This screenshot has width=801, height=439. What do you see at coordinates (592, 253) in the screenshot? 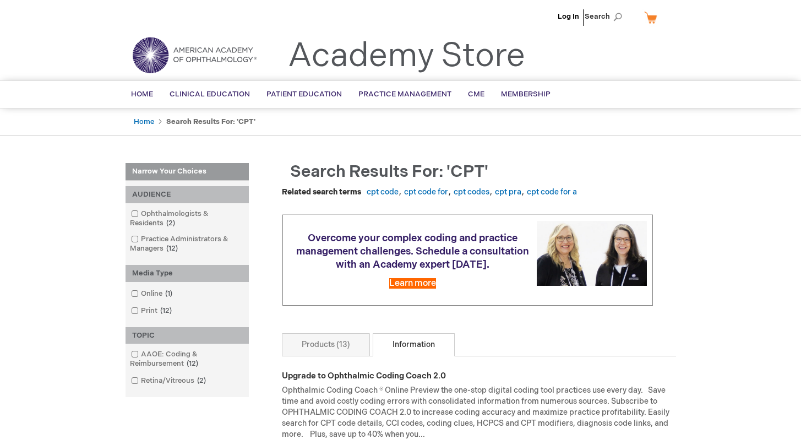
I see `img: Schedule a consultation with an Academy expert today` at bounding box center [592, 253].